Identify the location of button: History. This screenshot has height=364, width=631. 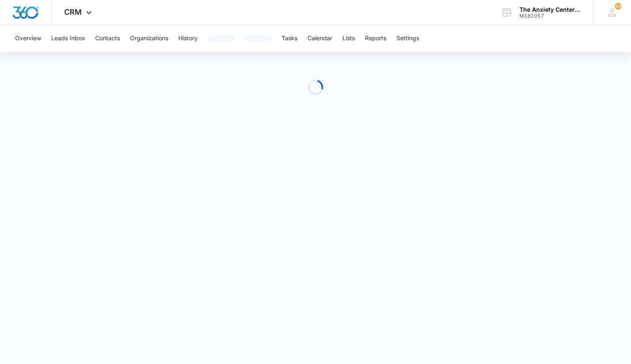
(188, 39).